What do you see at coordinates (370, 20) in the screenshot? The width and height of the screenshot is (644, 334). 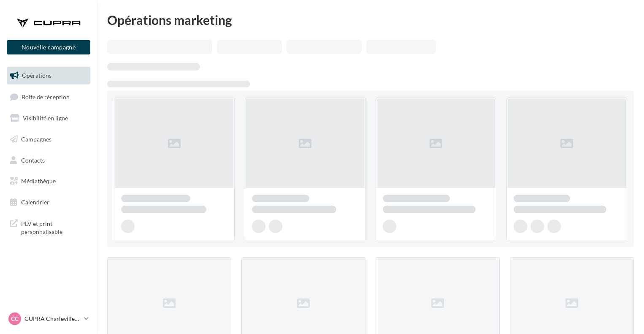 I see `div: Opérations marketing` at bounding box center [370, 20].